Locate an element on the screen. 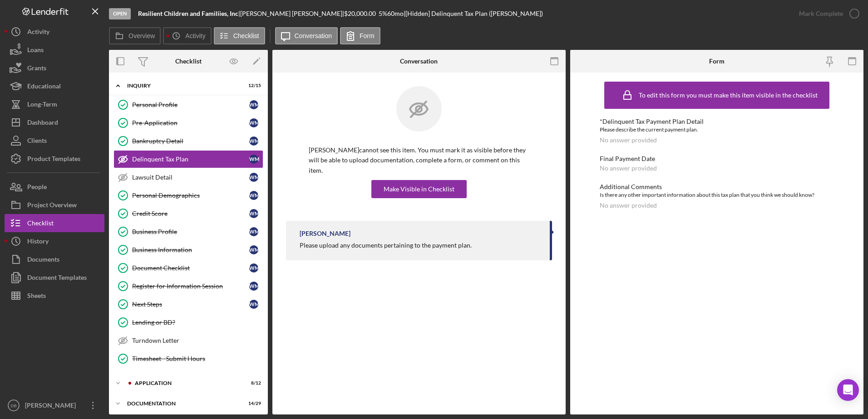  text: DB is located at coordinates (13, 405).